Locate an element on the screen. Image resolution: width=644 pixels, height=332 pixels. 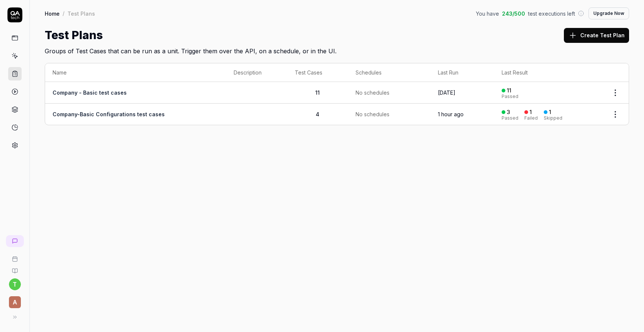
th: Name is located at coordinates (136, 73).